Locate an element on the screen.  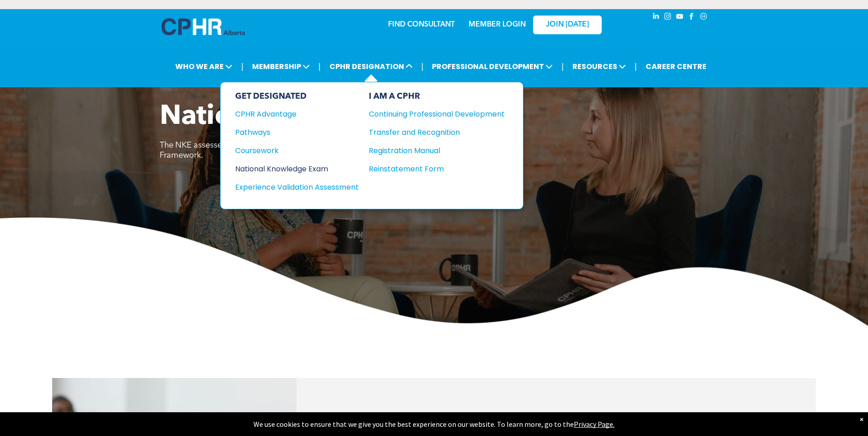
a: Transfer and Recognition is located at coordinates (436, 132).